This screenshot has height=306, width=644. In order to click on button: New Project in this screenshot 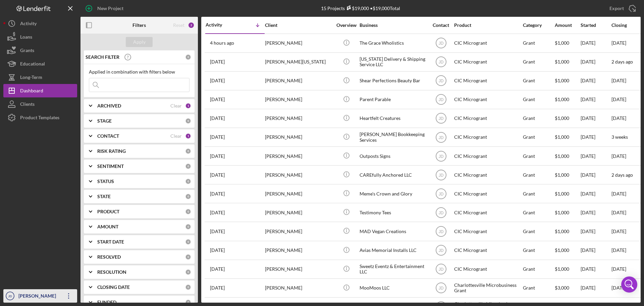, I will do `click(105, 9)`.